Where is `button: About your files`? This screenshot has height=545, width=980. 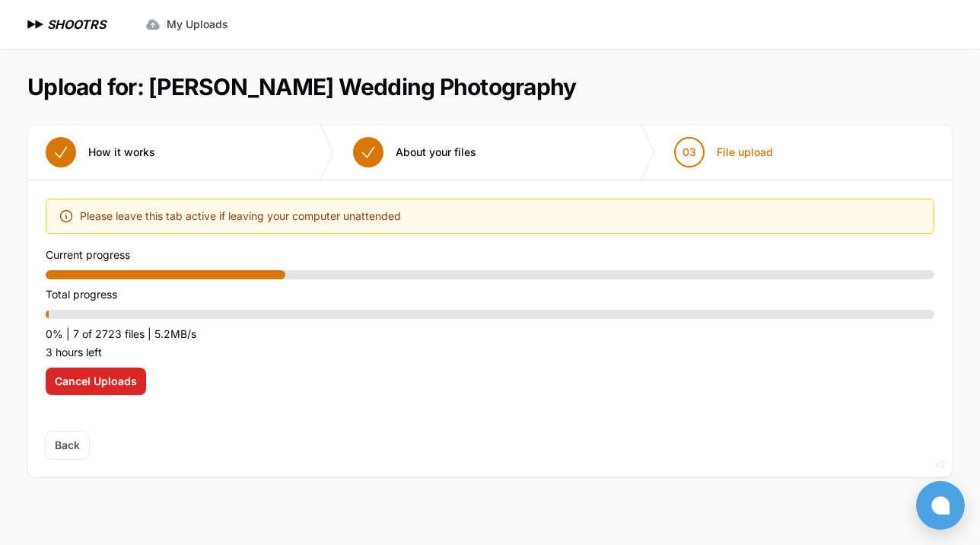 button: About your files is located at coordinates (414, 152).